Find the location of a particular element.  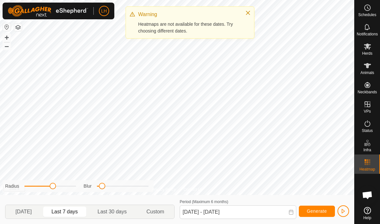

label: Radius is located at coordinates (12, 186).